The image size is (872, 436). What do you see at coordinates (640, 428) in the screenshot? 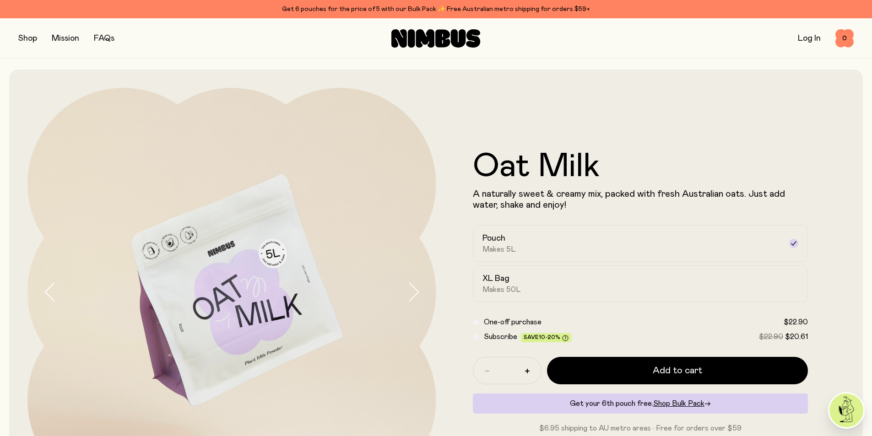
I see `p: $6.95 shipping to AU metro areas · Free for orders over $59` at bounding box center [640, 428].